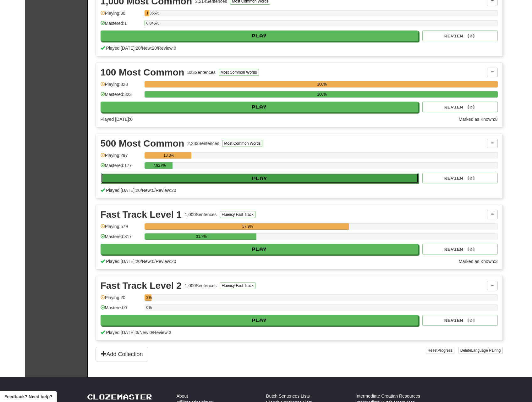  What do you see at coordinates (148, 13) in the screenshot?
I see `div: 1.355%` at bounding box center [148, 13].